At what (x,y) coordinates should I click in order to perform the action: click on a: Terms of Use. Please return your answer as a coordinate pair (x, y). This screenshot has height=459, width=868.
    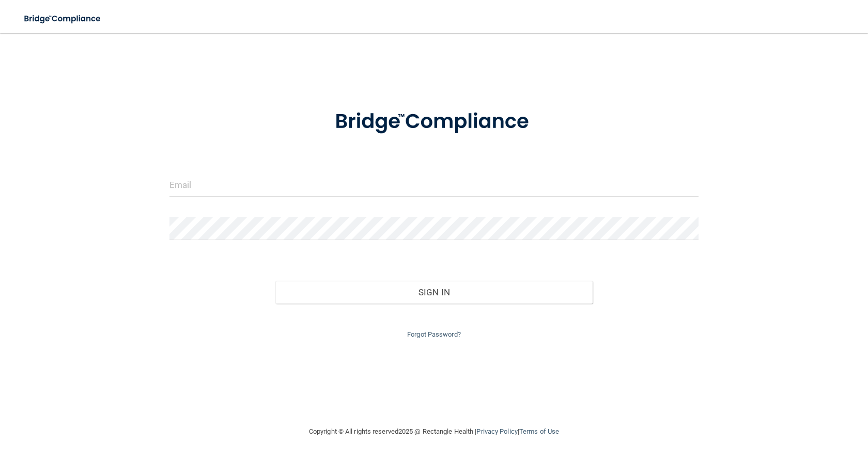
    Looking at the image, I should click on (539, 431).